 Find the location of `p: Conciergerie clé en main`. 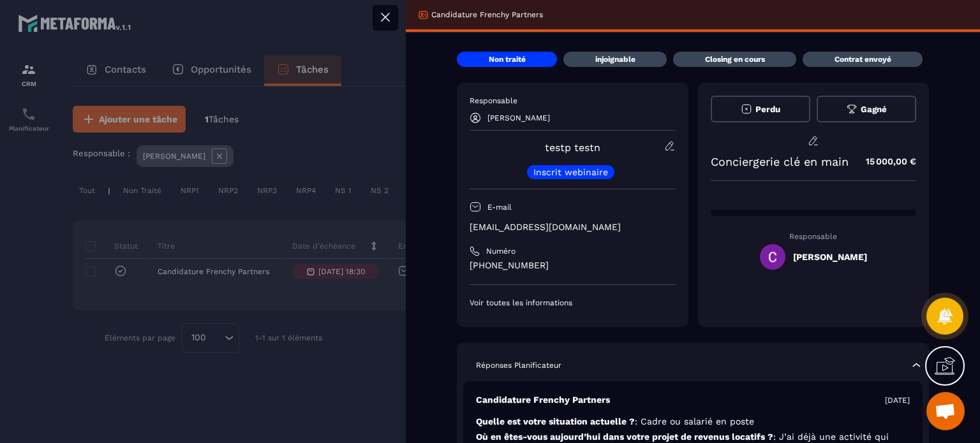

p: Conciergerie clé en main is located at coordinates (780, 161).